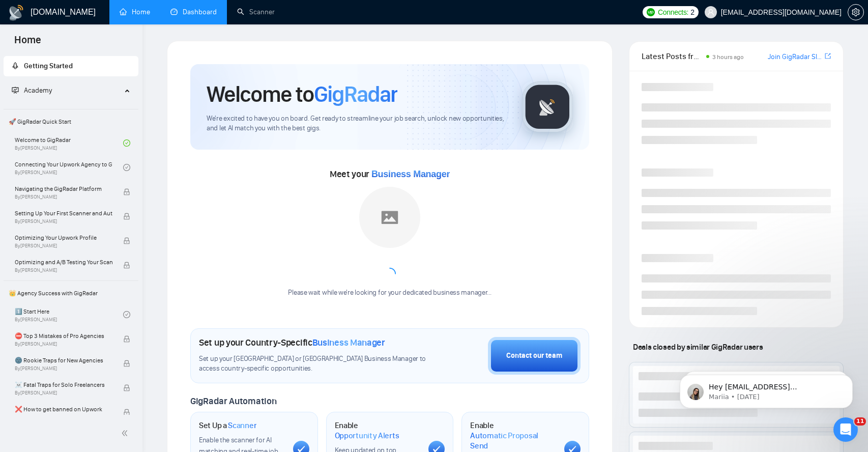  What do you see at coordinates (692, 12) in the screenshot?
I see `span: 2` at bounding box center [692, 12].